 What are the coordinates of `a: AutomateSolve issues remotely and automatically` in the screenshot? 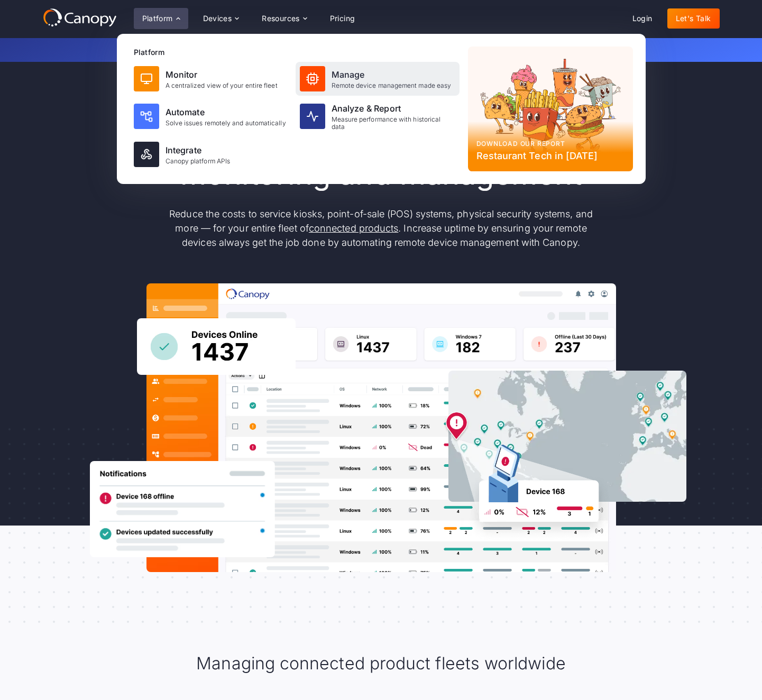 It's located at (212, 116).